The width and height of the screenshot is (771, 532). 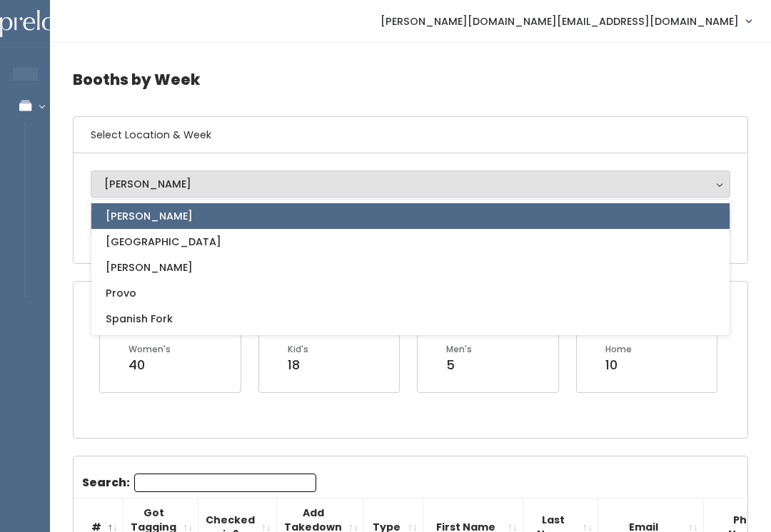 I want to click on span: Spanish Fork, so click(x=139, y=318).